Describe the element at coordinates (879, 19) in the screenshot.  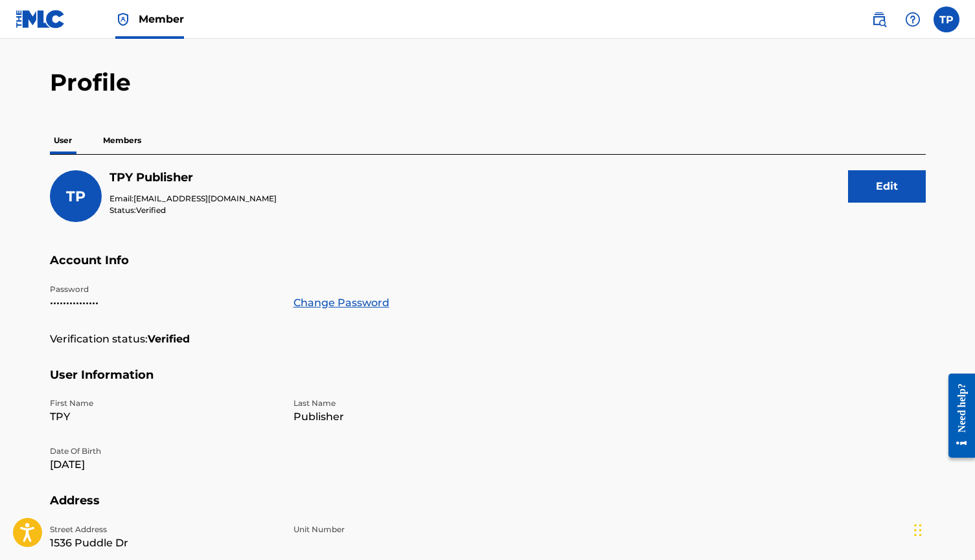
I see `img: search` at that location.